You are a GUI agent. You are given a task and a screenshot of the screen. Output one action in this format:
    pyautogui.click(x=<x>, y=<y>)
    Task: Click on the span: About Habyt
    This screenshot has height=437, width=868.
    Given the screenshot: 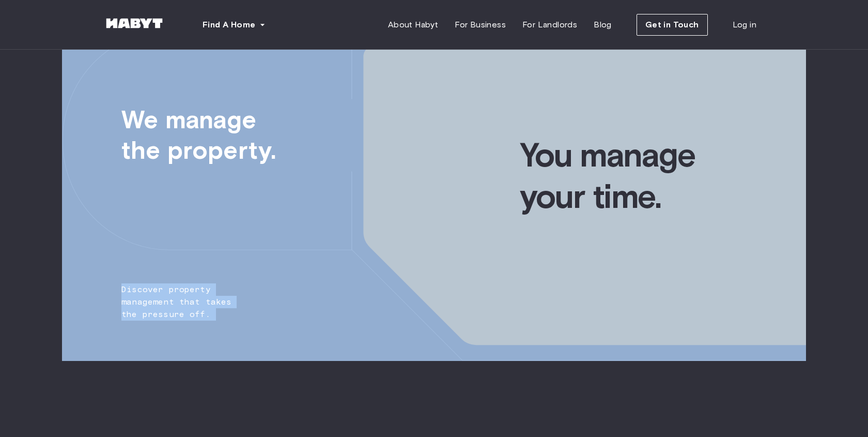 What is the action you would take?
    pyautogui.click(x=413, y=25)
    